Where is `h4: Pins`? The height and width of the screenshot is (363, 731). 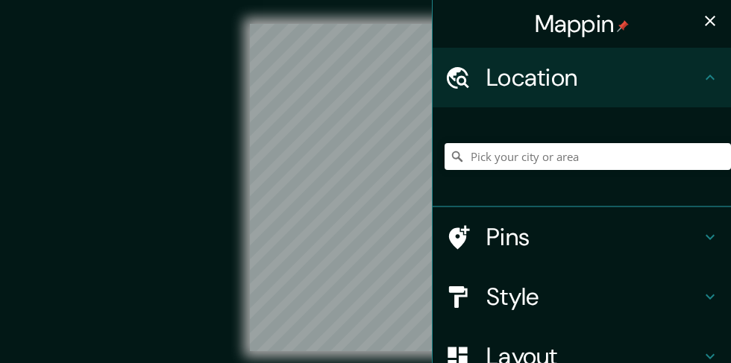 h4: Pins is located at coordinates (594, 237).